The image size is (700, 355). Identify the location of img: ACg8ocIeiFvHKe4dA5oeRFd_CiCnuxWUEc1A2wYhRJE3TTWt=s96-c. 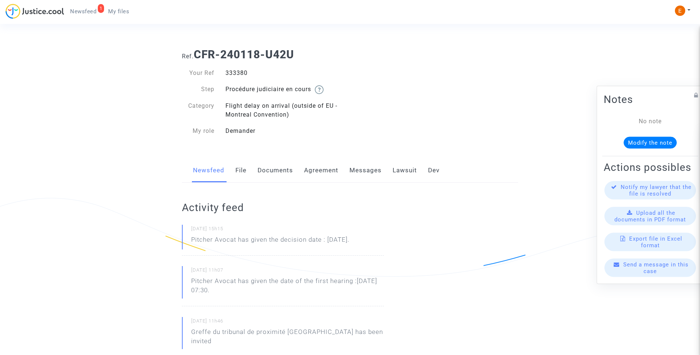
(680, 11).